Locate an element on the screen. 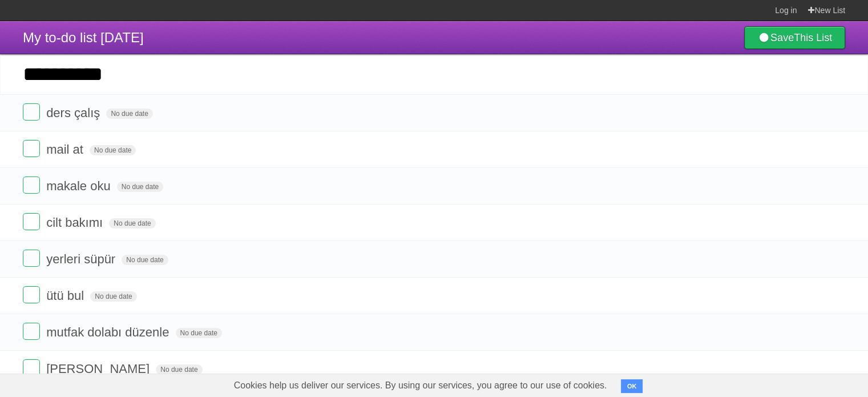 Image resolution: width=868 pixels, height=397 pixels. a: SaveThis List is located at coordinates (795, 38).